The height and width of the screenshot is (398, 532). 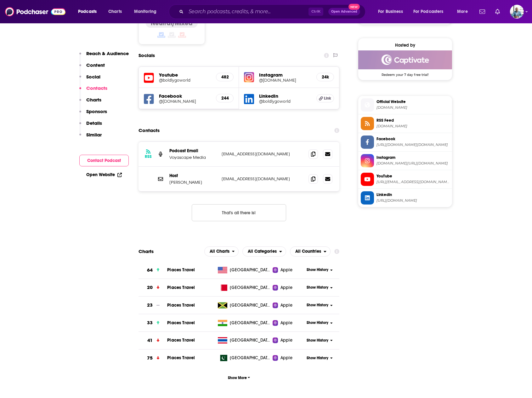 I want to click on span: Ctrl K, so click(x=316, y=12).